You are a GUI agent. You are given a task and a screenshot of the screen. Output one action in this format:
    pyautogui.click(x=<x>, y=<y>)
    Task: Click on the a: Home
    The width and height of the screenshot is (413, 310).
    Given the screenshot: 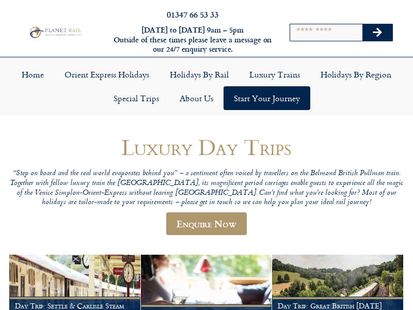 What is the action you would take?
    pyautogui.click(x=33, y=74)
    